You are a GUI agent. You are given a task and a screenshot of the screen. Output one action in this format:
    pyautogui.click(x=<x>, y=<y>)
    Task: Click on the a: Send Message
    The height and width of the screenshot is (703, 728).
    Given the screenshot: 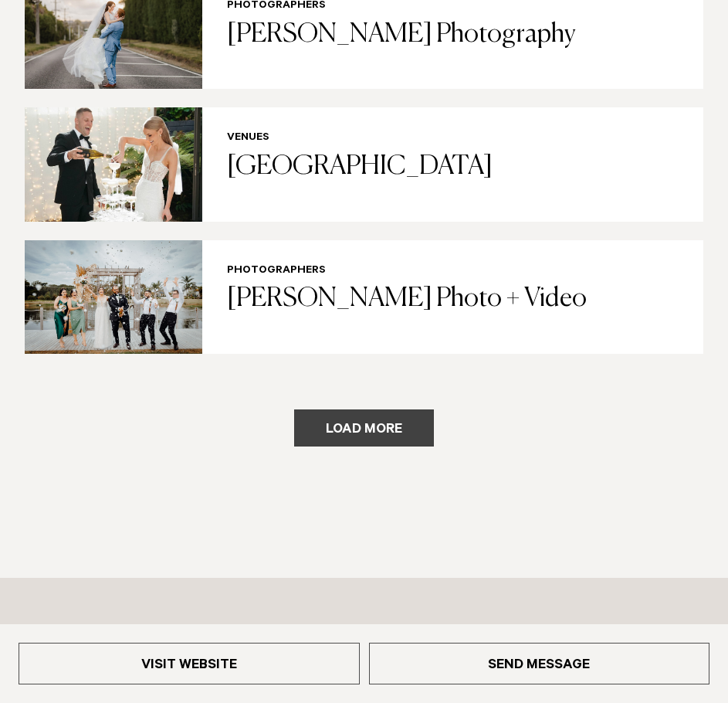 What is the action you would take?
    pyautogui.click(x=540, y=663)
    